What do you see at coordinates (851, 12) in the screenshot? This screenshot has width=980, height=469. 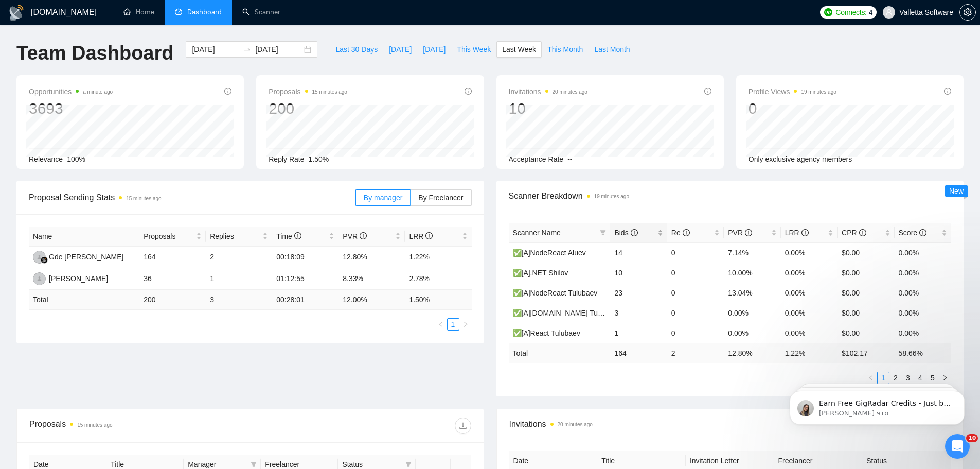 I see `span: Connects:` at bounding box center [851, 12].